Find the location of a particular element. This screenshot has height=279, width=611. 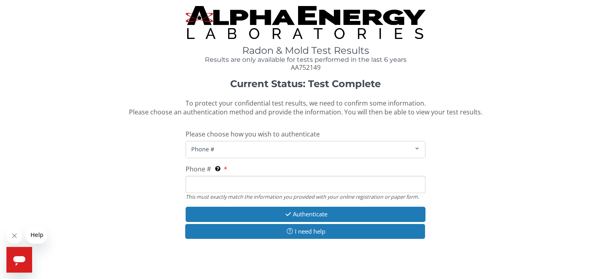

div: This must exactly match the information you provided with your online registration or paper form. is located at coordinates (306, 197).